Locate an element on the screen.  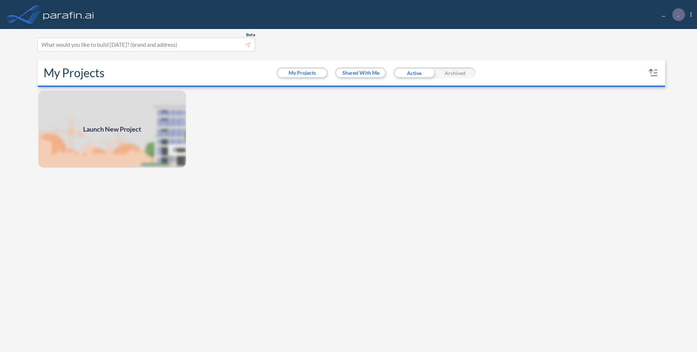
div: Active is located at coordinates (414, 73).